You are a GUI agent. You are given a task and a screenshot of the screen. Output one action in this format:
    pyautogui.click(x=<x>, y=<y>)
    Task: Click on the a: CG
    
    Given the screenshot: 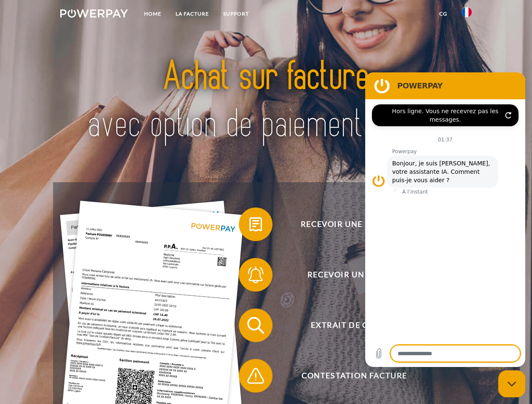 What is the action you would take?
    pyautogui.click(x=443, y=14)
    